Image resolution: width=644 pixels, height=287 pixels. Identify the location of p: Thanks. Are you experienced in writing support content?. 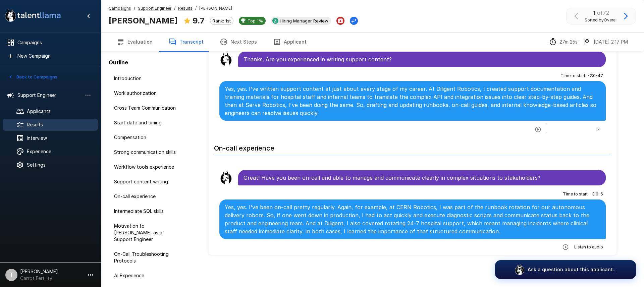
(422, 59).